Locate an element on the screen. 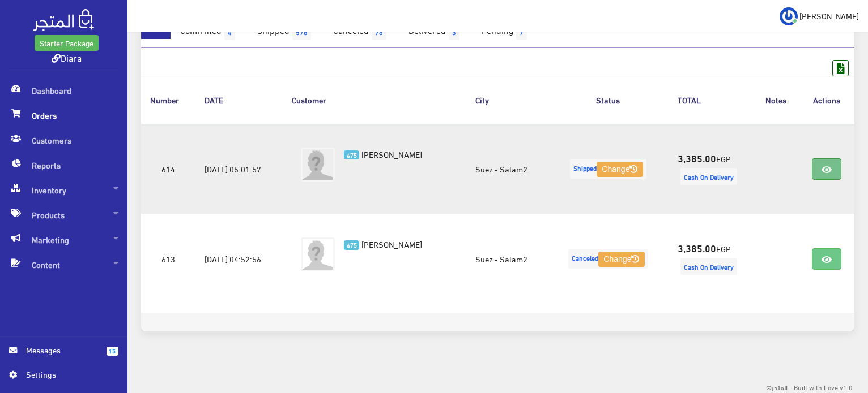 Image resolution: width=868 pixels, height=393 pixels. span: Canceled is located at coordinates (608, 259).